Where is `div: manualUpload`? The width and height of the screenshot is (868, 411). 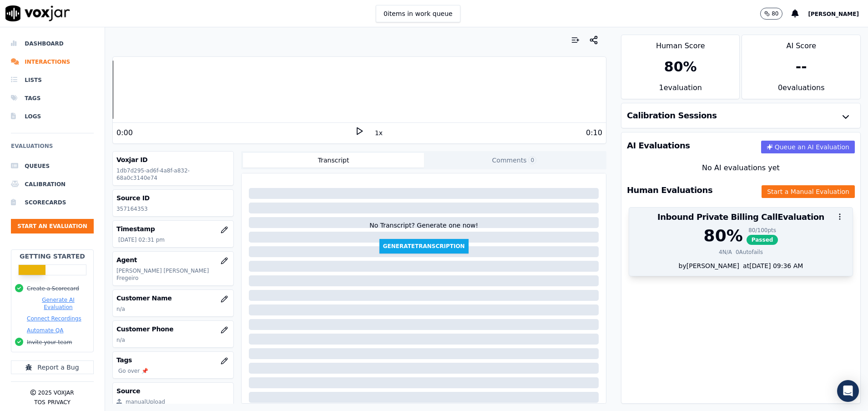
div: manualUpload is located at coordinates (145, 402).